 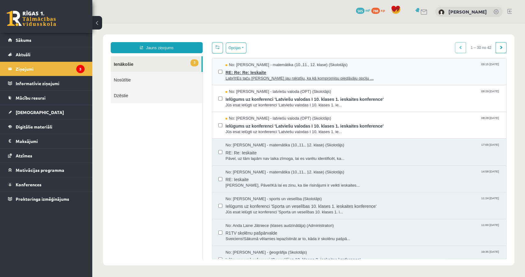 I want to click on a: Motivācijas programma, so click(x=46, y=170).